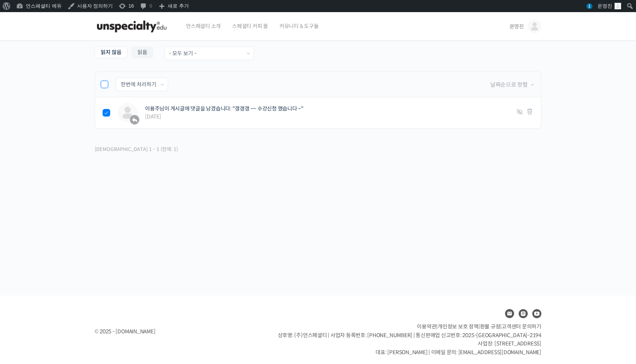 The width and height of the screenshot is (636, 364). Describe the element at coordinates (203, 26) in the screenshot. I see `span: 언스페셜티 소개` at that location.